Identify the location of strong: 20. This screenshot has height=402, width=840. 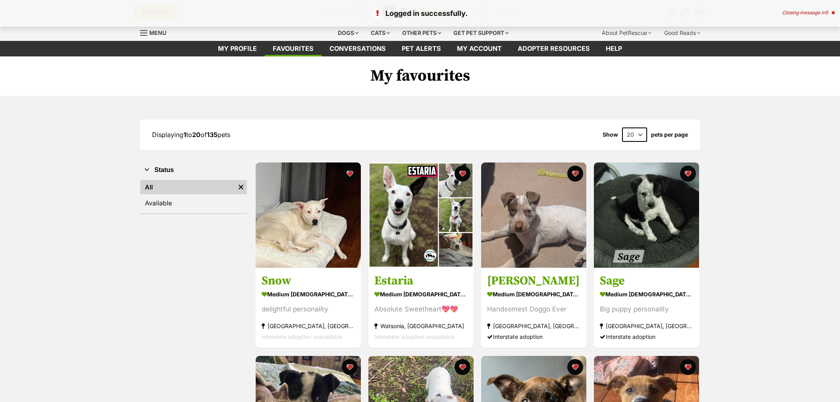
(196, 134).